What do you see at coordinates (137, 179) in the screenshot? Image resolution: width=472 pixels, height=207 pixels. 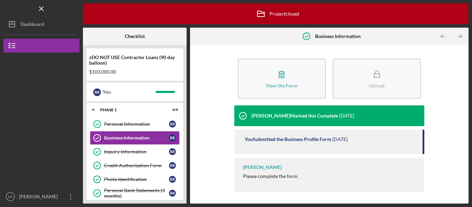 I see `div: Photo Identification` at bounding box center [137, 179].